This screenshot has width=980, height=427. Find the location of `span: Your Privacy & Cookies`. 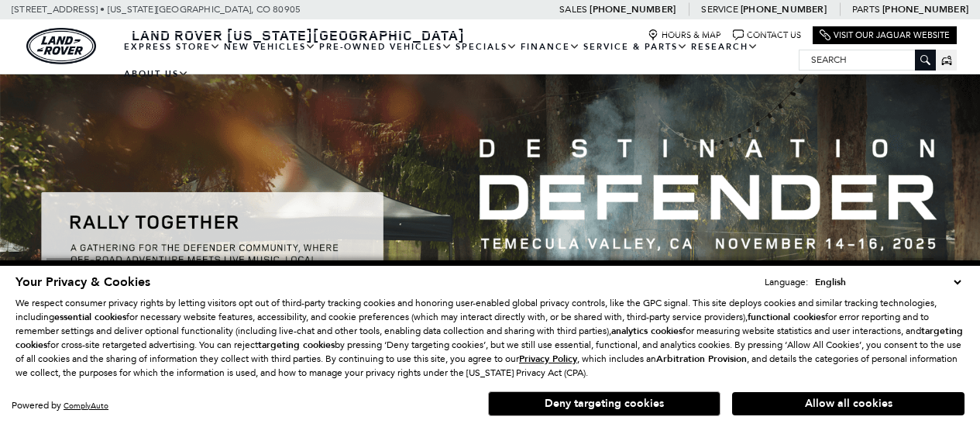

span: Your Privacy & Cookies is located at coordinates (83, 282).